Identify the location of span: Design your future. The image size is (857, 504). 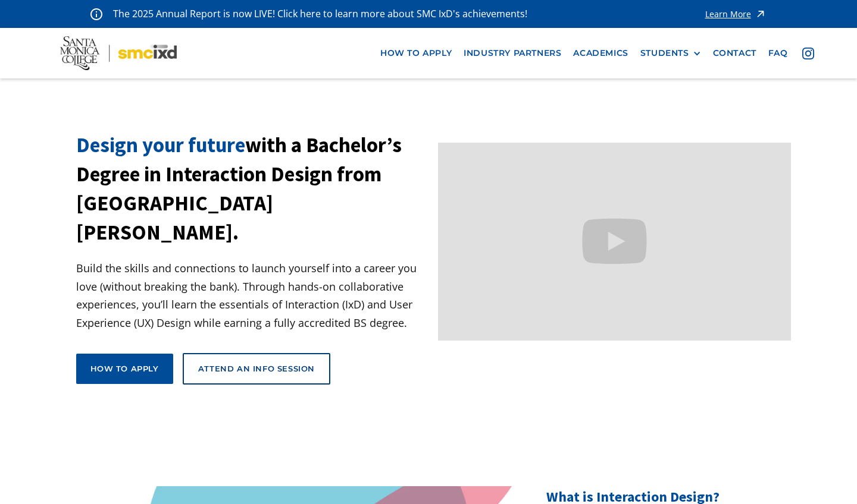
(161, 145).